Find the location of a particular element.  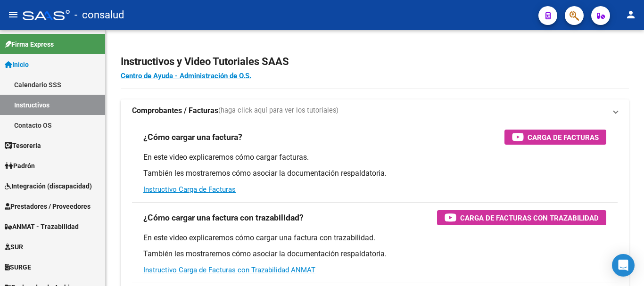

p: En este video explicaremos cómo cargar facturas. is located at coordinates (375, 157).